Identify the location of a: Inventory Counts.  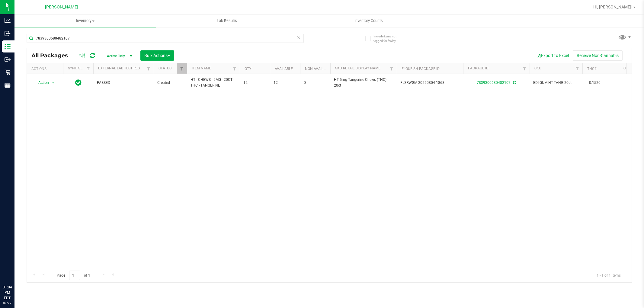
(368, 21).